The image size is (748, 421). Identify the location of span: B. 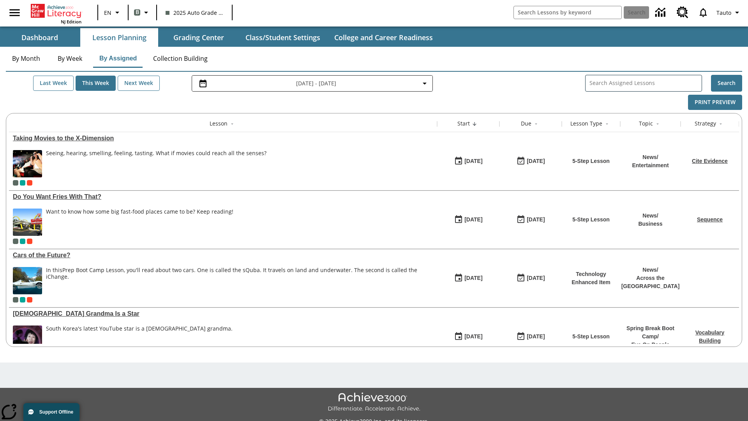
(137, 12).